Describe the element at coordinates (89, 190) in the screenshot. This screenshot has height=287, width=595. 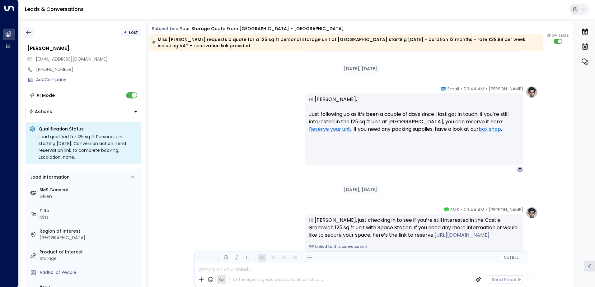
I see `label: SMS Consent` at that location.